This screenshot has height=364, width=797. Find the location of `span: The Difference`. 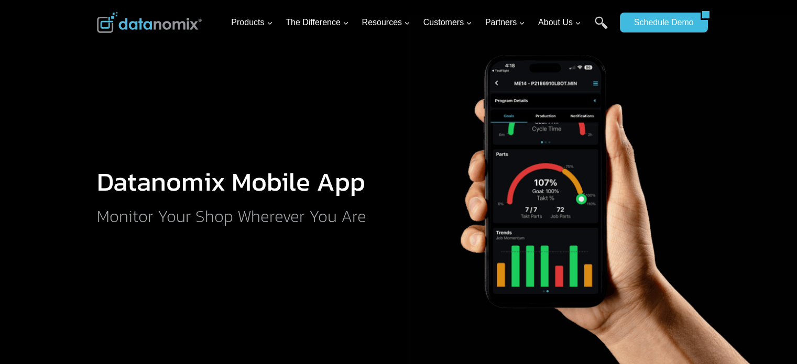

span: The Difference is located at coordinates (317, 23).